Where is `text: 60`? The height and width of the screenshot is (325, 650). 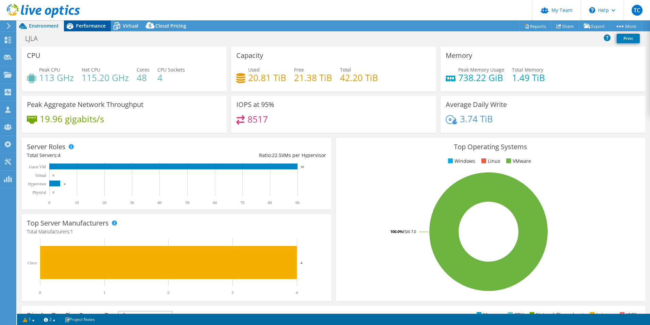 text: 60 is located at coordinates (215, 202).